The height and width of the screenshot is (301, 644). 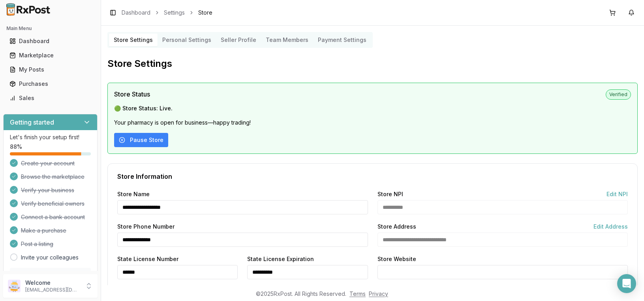 What do you see at coordinates (50, 55) in the screenshot?
I see `div: Marketplace` at bounding box center [50, 55].